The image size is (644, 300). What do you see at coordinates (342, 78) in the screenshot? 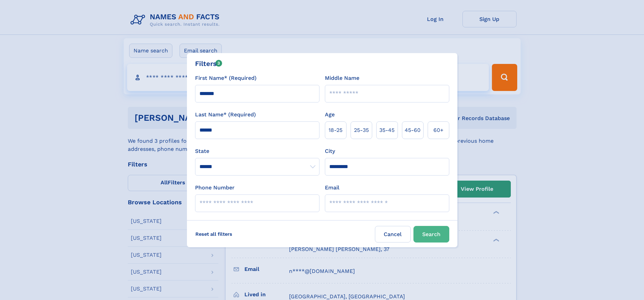
I see `label: Middle Name` at bounding box center [342, 78].